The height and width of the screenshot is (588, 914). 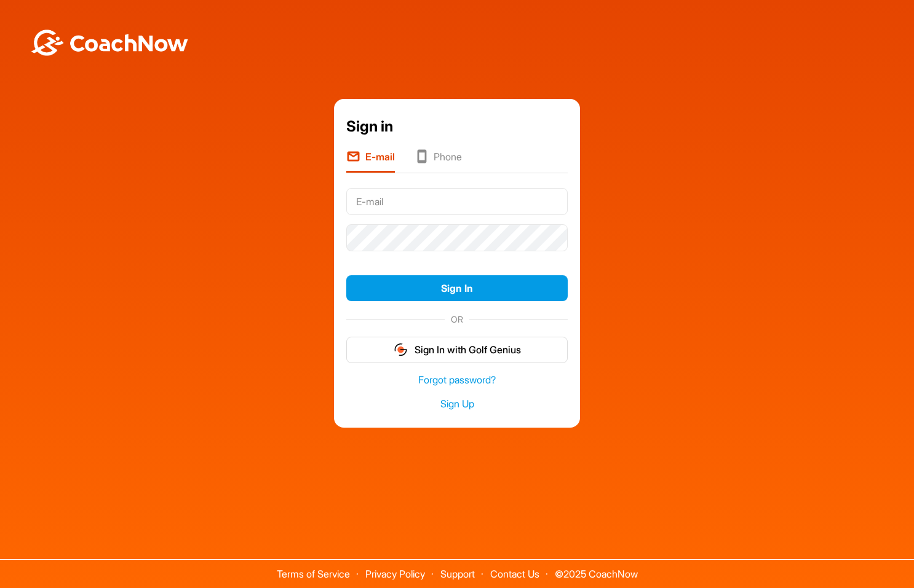 I want to click on a: Forgot password?, so click(x=457, y=380).